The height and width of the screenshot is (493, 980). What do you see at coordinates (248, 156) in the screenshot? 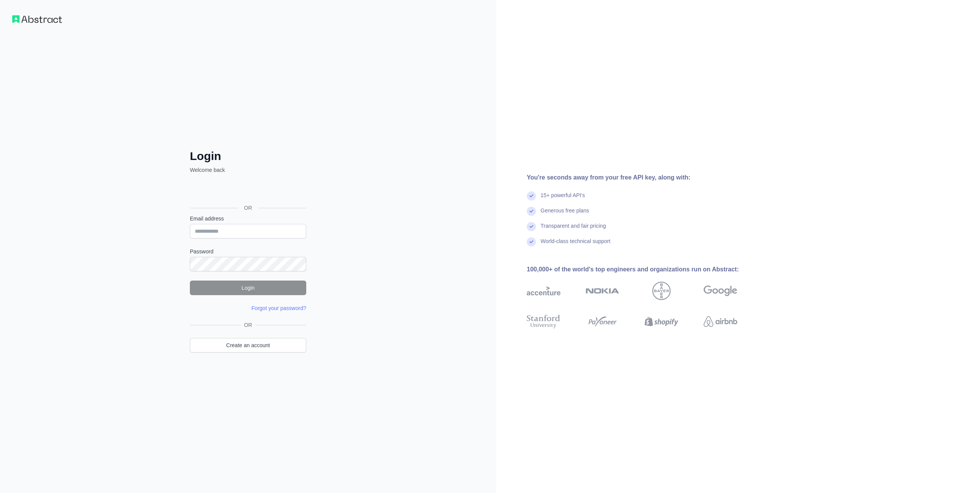
I see `h2: Login` at bounding box center [248, 156].